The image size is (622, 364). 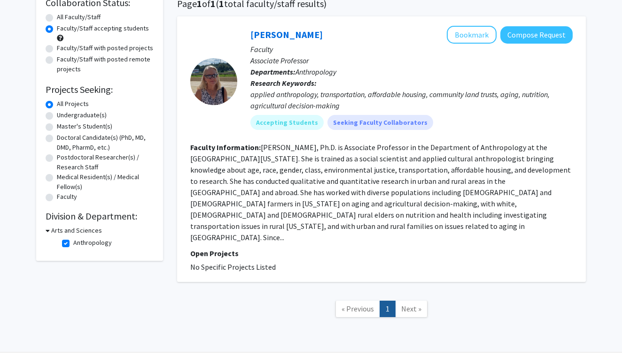 What do you see at coordinates (387, 309) in the screenshot?
I see `a: 1` at bounding box center [387, 309].